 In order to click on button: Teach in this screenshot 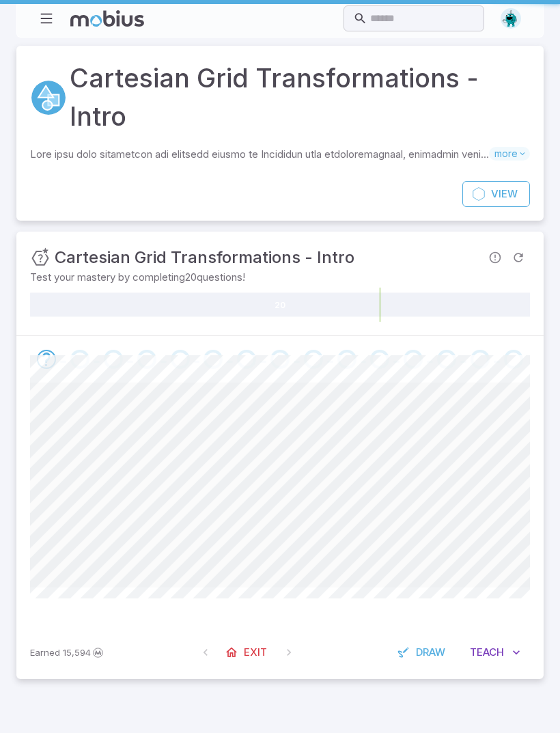, I will do `click(495, 652)`.